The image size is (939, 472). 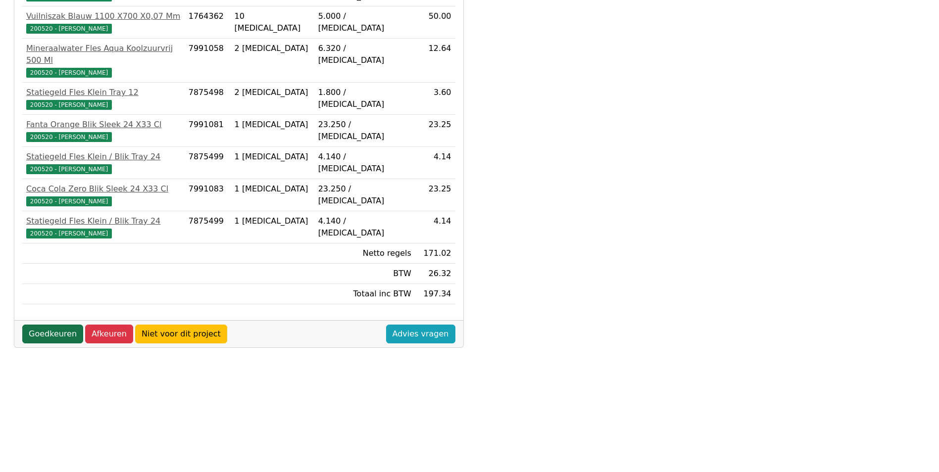 I want to click on td: 50.00, so click(x=435, y=22).